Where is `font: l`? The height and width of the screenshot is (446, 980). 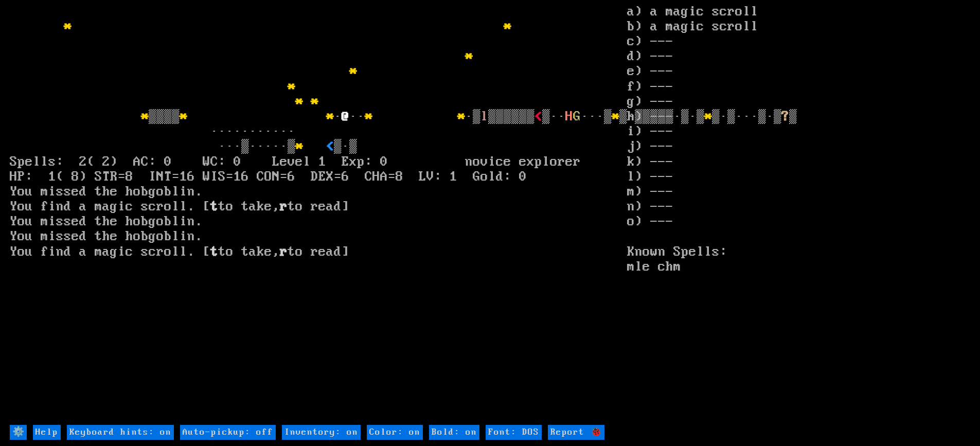
font: l is located at coordinates (484, 117).